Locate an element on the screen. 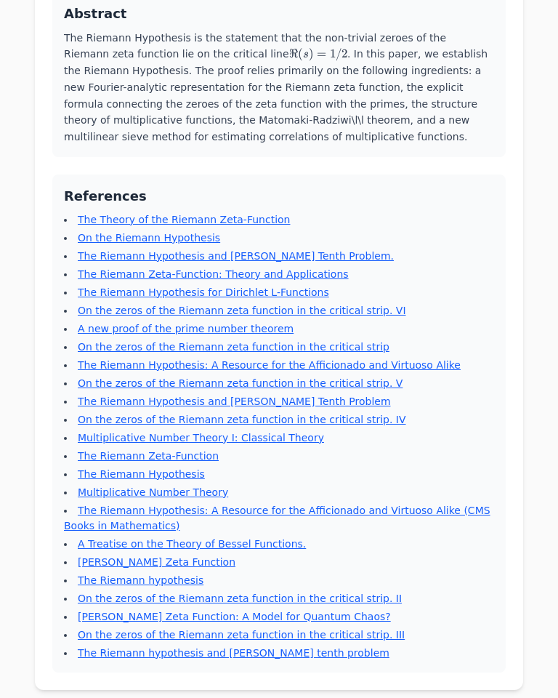 This screenshot has width=558, height=698. p: The Riemann Hypothesis is the statement that the non-trivial zeroes of the Riemann zeta function ... is located at coordinates (279, 87).